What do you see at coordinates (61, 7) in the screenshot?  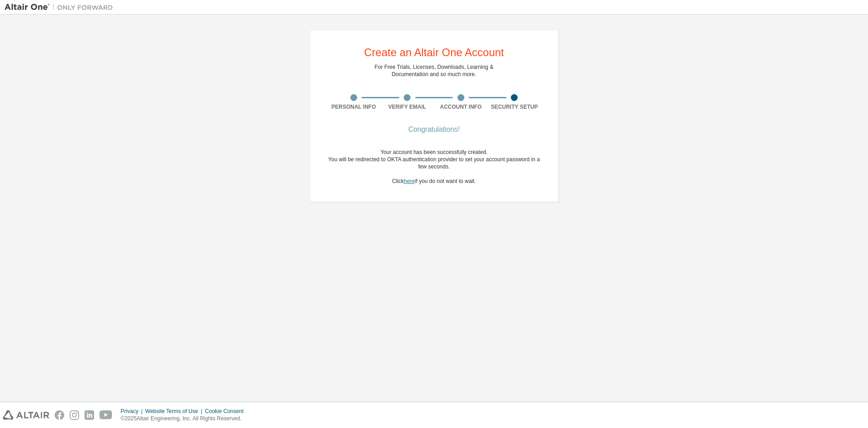 I see `img: Altair One` at bounding box center [61, 7].